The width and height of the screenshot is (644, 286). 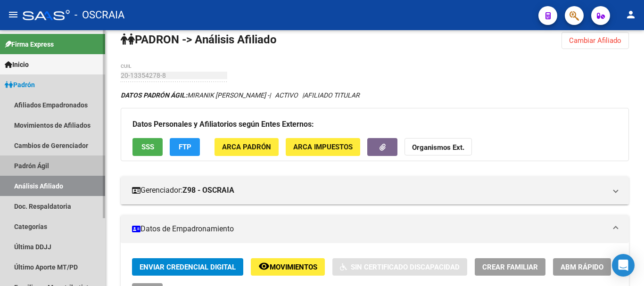 I want to click on mat-panel-title: Datos de Empadronamiento, so click(x=369, y=229).